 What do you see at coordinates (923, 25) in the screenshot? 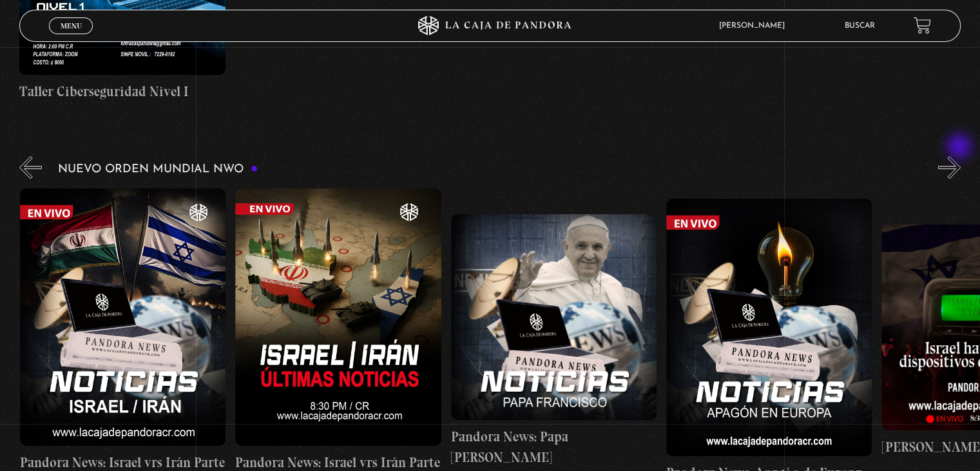
I see `a: View your shopping cart` at bounding box center [923, 25].